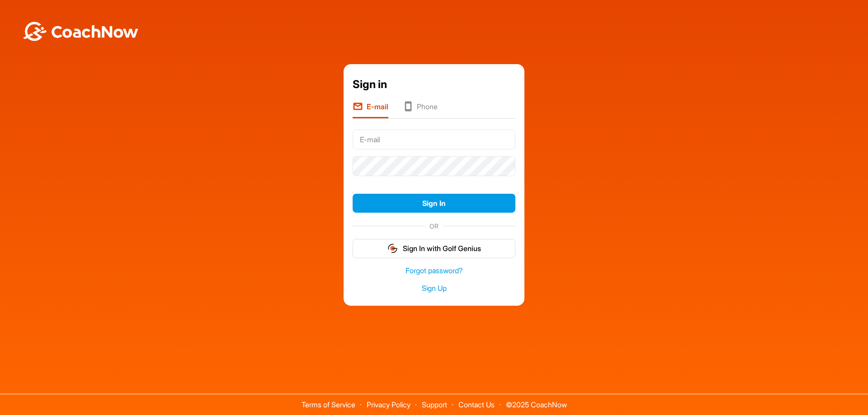  What do you see at coordinates (434, 288) in the screenshot?
I see `a: Sign Up` at bounding box center [434, 288].